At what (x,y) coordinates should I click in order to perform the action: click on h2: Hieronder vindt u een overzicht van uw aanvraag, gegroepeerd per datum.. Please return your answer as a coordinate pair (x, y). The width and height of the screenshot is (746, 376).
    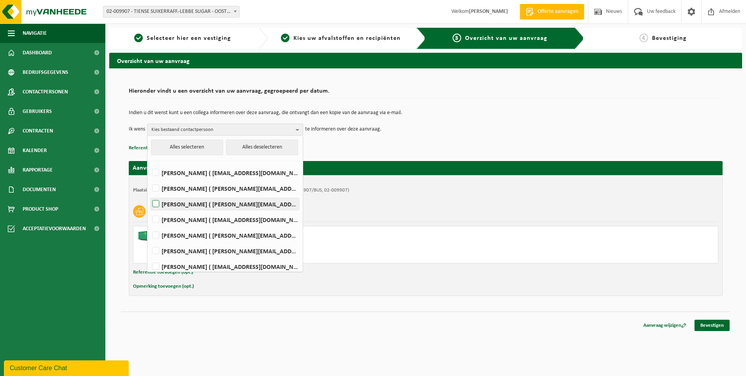
    Looking at the image, I should click on (426, 93).